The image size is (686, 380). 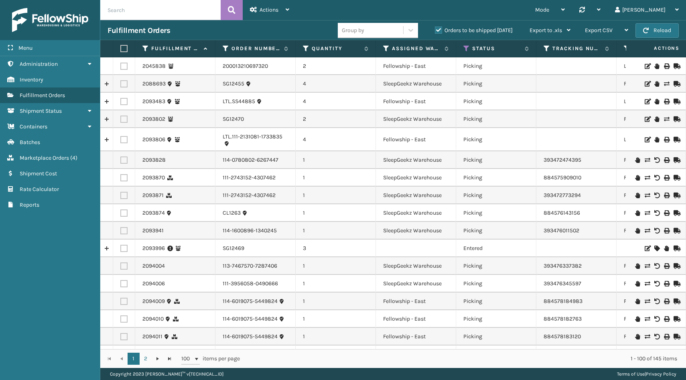 What do you see at coordinates (336, 248) in the screenshot?
I see `td: 3` at bounding box center [336, 248].